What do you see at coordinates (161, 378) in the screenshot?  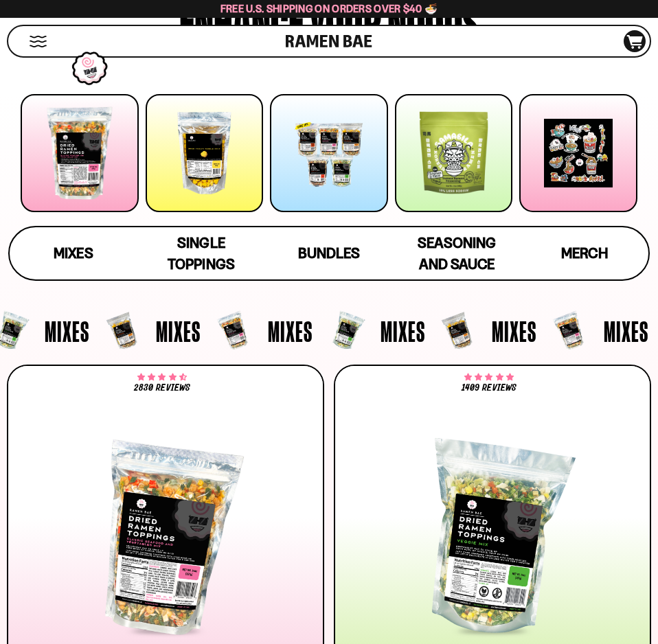 I see `span: 4.68 stars` at bounding box center [161, 378].